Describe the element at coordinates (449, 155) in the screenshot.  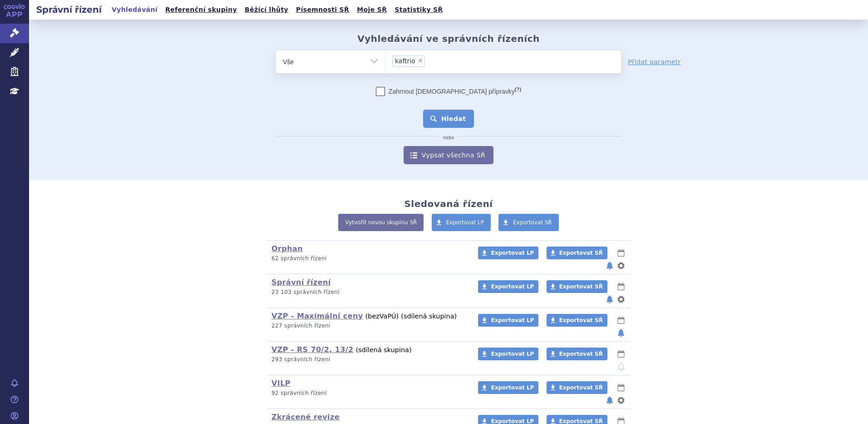
I see `a: Vypsat všechna SŘ` at that location.